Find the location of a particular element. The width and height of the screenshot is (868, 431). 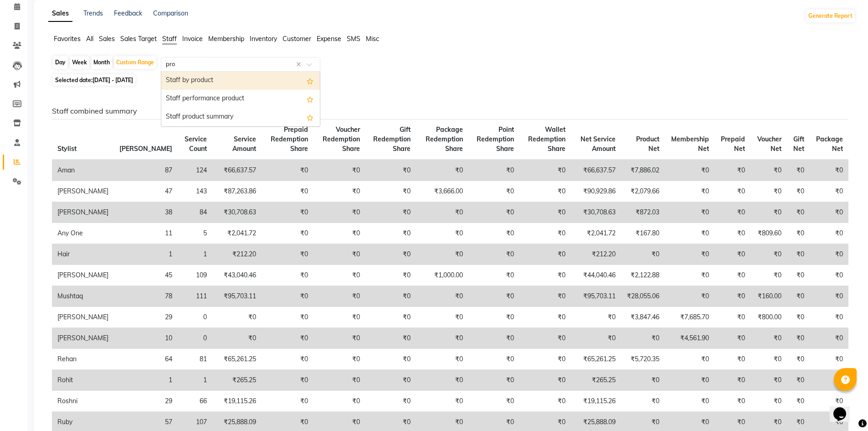

span: Invoice is located at coordinates (192, 39).